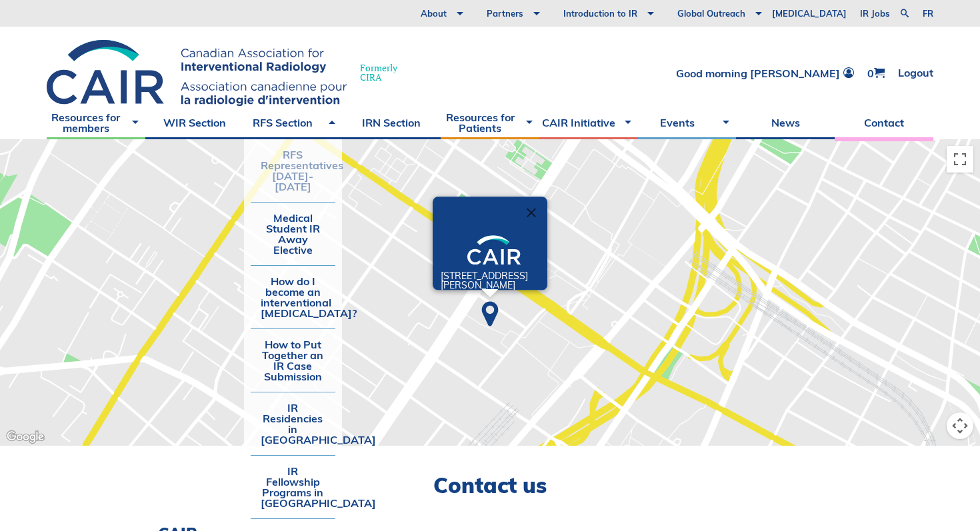  I want to click on a: Open this area in Google Maps (opens a new window), so click(25, 438).